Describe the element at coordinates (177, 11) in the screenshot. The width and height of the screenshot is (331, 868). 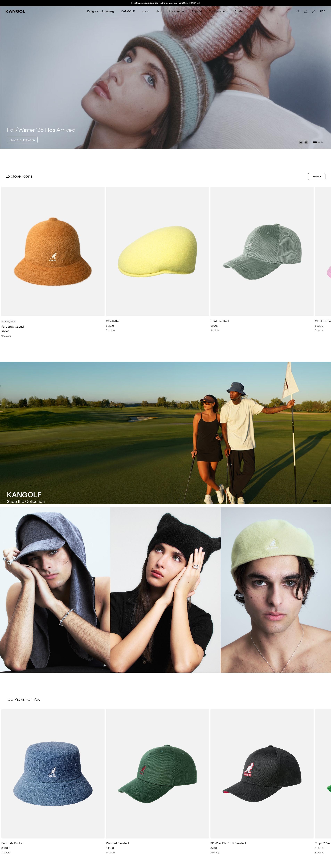
I see `a: Accessories` at that location.